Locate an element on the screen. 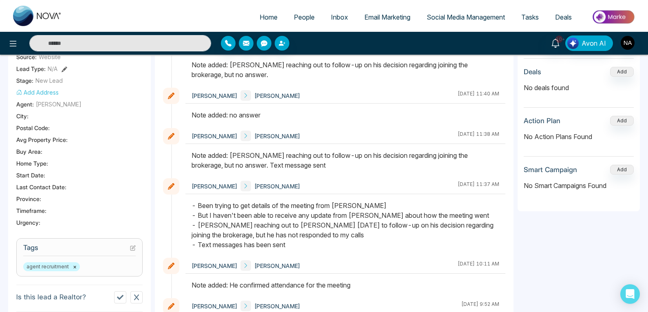 The height and width of the screenshot is (312, 648). div: Open Intercom Messenger is located at coordinates (631, 294).